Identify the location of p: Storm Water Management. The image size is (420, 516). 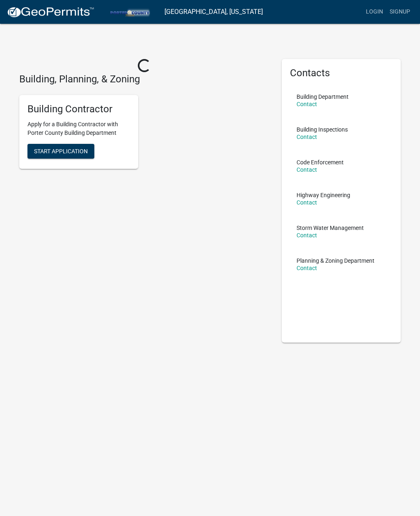
(330, 228).